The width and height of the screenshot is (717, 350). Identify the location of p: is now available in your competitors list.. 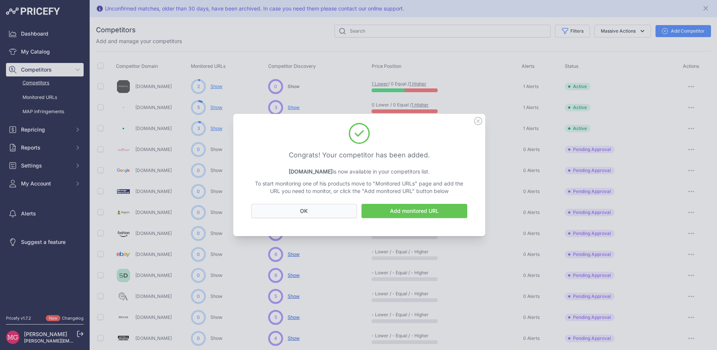
(359, 172).